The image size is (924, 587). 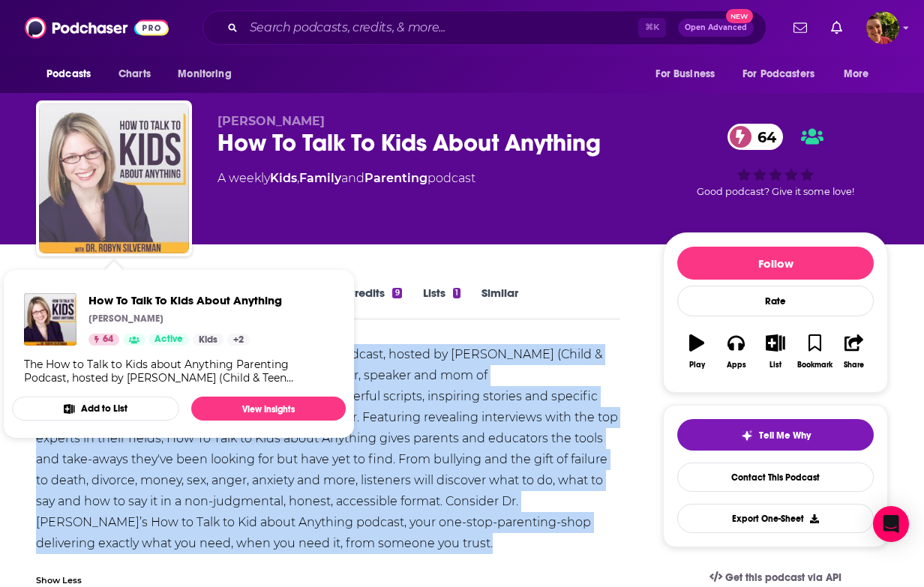 I want to click on span: Get this podcast via API, so click(x=784, y=578).